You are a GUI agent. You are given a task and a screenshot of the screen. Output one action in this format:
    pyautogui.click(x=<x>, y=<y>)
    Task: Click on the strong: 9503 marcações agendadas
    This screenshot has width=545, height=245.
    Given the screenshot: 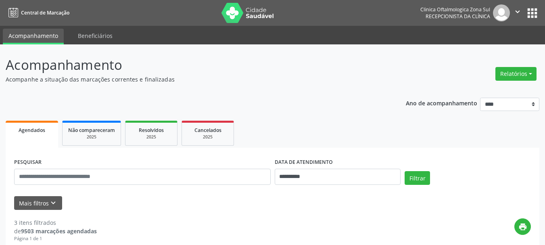 What is the action you would take?
    pyautogui.click(x=59, y=231)
    